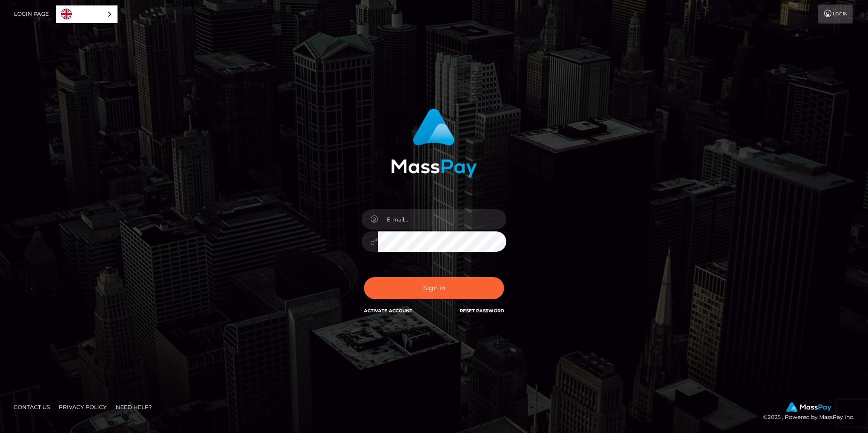 The width and height of the screenshot is (868, 433). Describe the element at coordinates (812, 412) in the screenshot. I see `div: © 2025 , Powered by MassPay Inc.` at that location.